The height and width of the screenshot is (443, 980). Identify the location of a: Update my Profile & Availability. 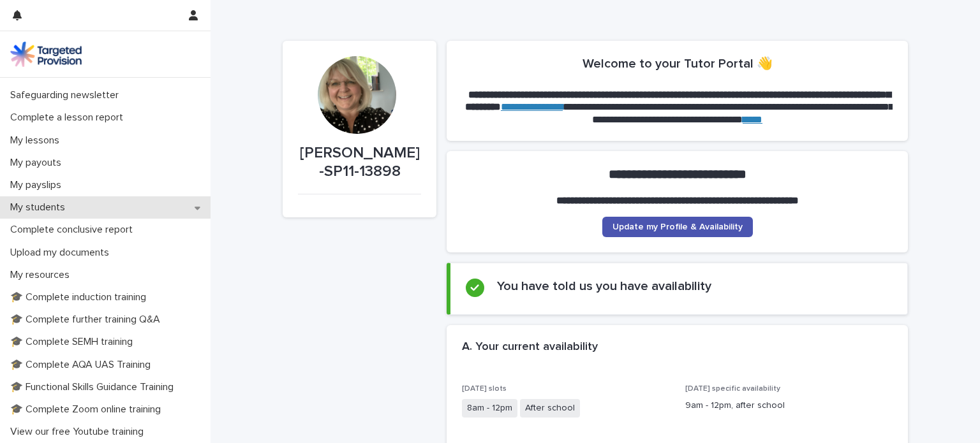
(678, 227).